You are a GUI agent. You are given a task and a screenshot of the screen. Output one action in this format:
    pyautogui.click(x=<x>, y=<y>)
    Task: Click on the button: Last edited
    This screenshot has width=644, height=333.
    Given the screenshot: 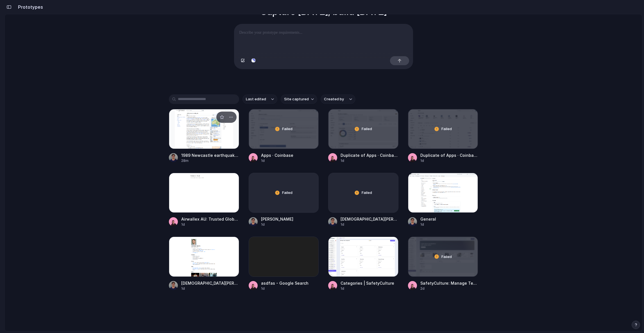 What is the action you would take?
    pyautogui.click(x=260, y=99)
    